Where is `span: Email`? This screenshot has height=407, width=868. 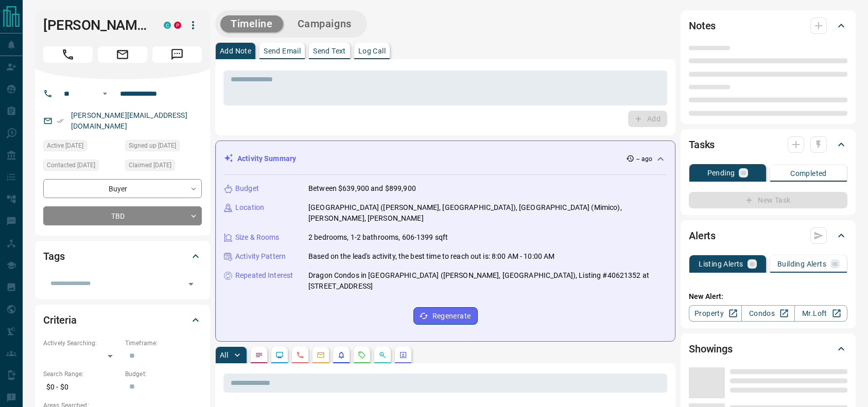
span: Email is located at coordinates (123, 54).